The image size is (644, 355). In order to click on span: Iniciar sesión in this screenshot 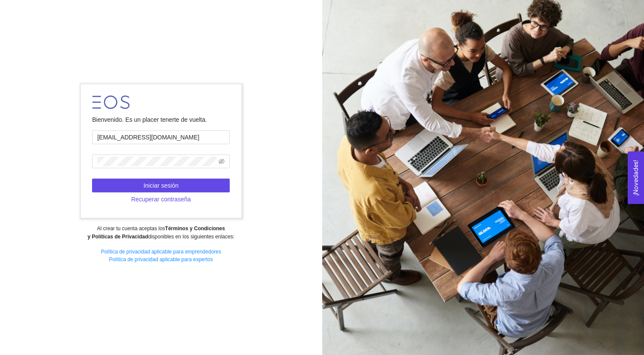, I will do `click(161, 186)`.